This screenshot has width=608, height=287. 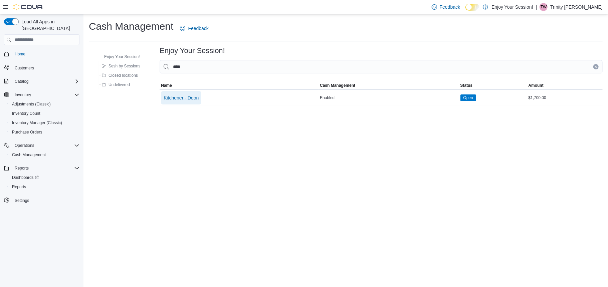 I want to click on button: Purchase Orders, so click(x=44, y=132).